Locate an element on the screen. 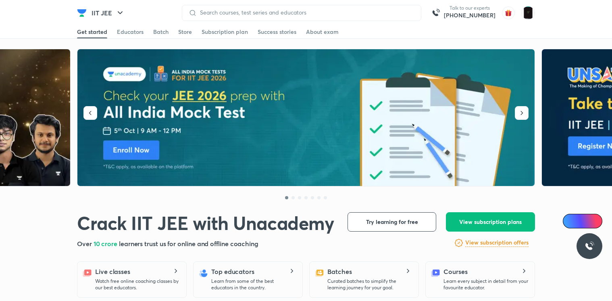 Image resolution: width=612 pixels, height=301 pixels. h5: Live classes is located at coordinates (112, 271).